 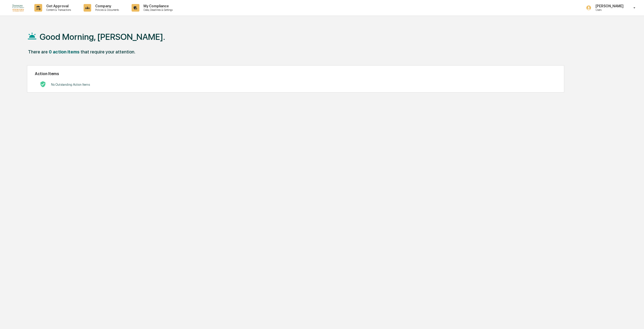 I want to click on p: My Compliance, so click(x=158, y=6).